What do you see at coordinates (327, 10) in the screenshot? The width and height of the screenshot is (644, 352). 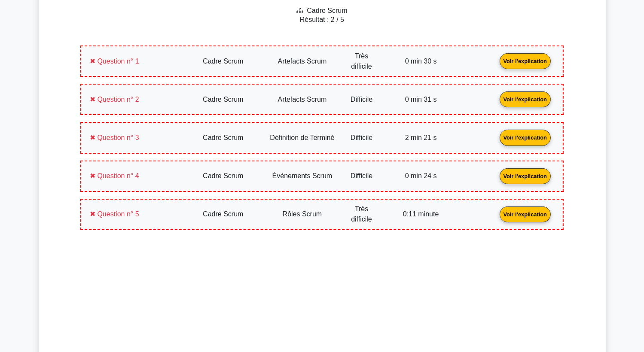 I see `font: Cadre Scrum` at bounding box center [327, 10].